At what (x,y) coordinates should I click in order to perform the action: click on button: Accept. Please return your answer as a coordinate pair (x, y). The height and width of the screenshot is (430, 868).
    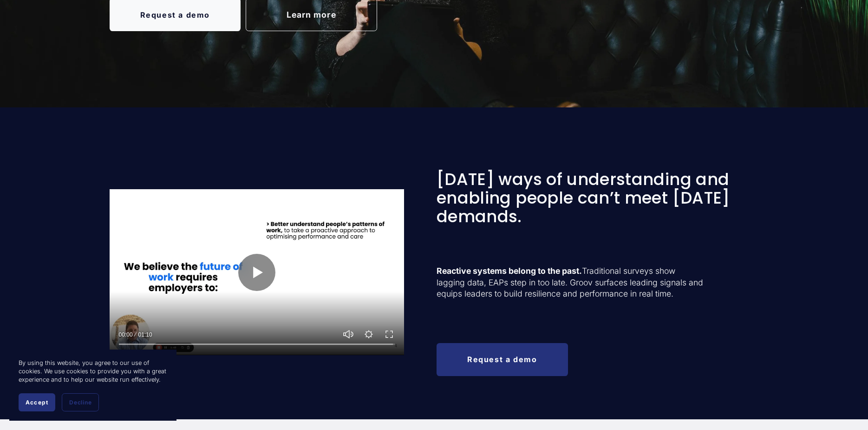
    Looking at the image, I should click on (37, 402).